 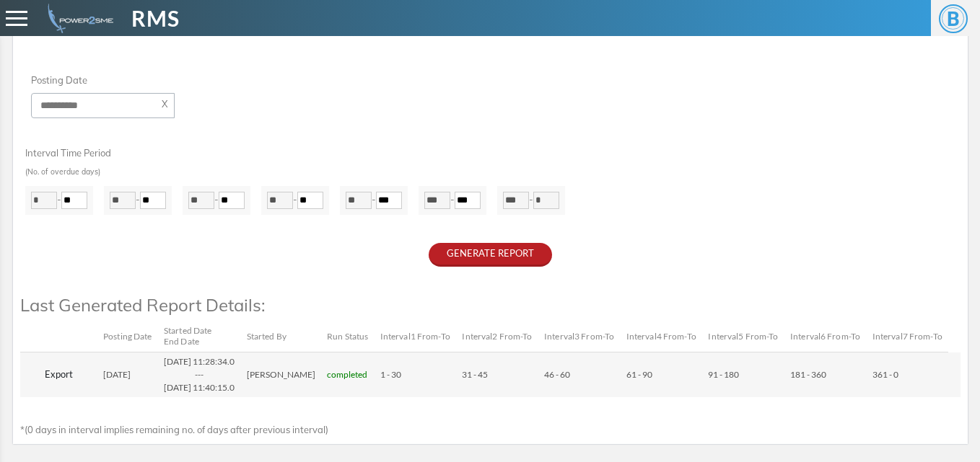 I want to click on span: B, so click(x=953, y=19).